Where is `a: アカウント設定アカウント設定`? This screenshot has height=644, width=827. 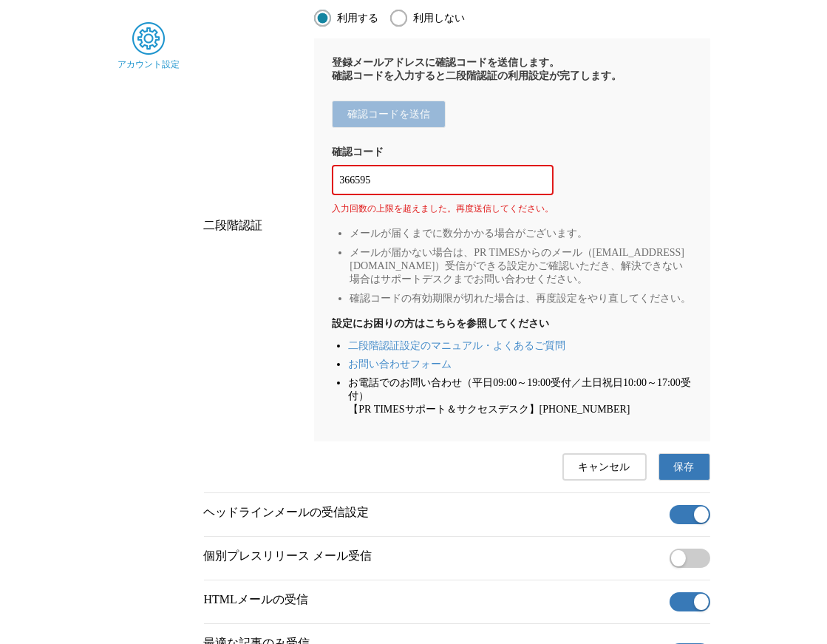
a: アカウント設定アカウント設定 is located at coordinates (149, 46).